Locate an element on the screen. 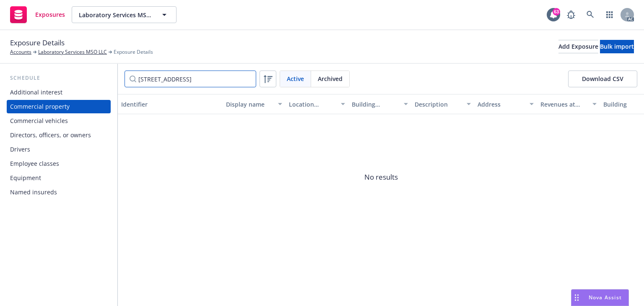 This screenshot has height=306, width=644. span: Exposures is located at coordinates (50, 15).